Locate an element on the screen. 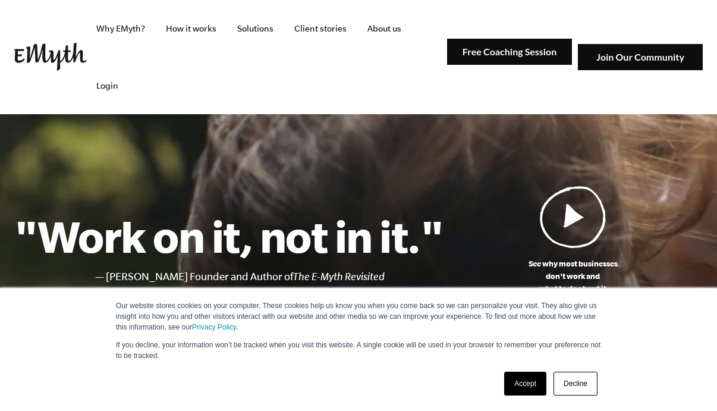 The height and width of the screenshot is (411, 717). img: Play Video is located at coordinates (573, 216).